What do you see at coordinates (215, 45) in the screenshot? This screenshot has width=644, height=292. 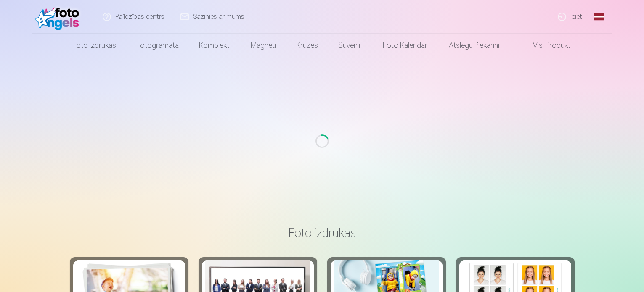 I see `a: Komplekti` at bounding box center [215, 45].